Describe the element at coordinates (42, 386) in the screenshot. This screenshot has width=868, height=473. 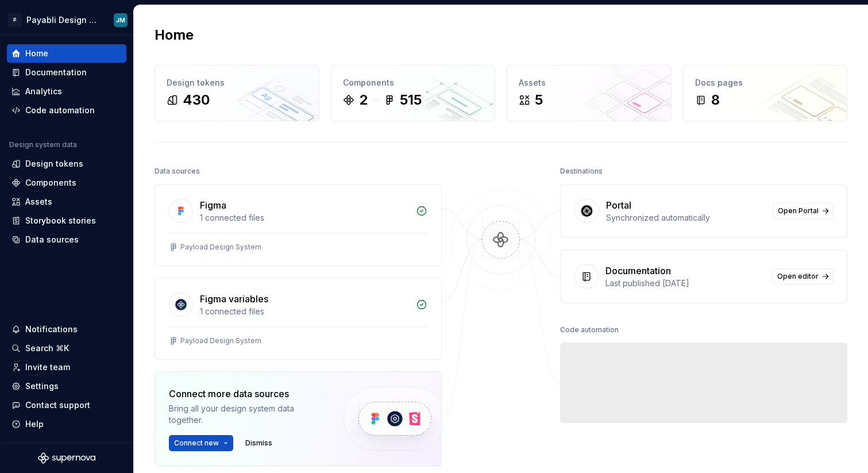
I see `div: Settings` at that location.